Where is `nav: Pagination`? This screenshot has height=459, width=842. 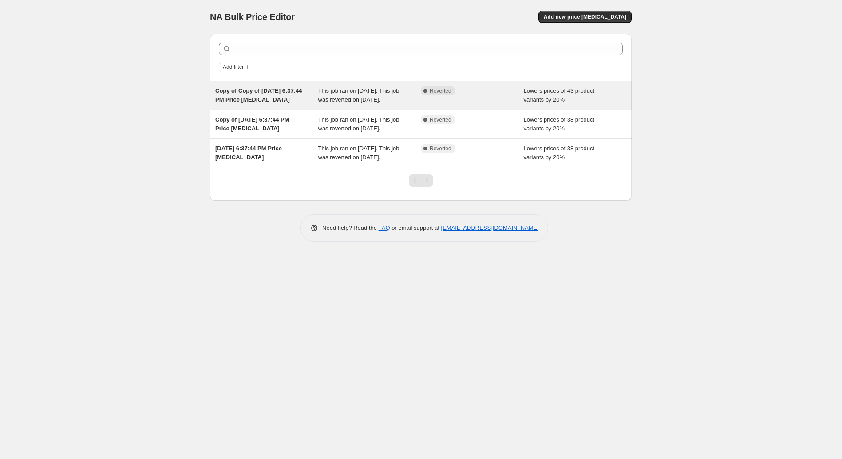
nav: Pagination is located at coordinates (421, 181).